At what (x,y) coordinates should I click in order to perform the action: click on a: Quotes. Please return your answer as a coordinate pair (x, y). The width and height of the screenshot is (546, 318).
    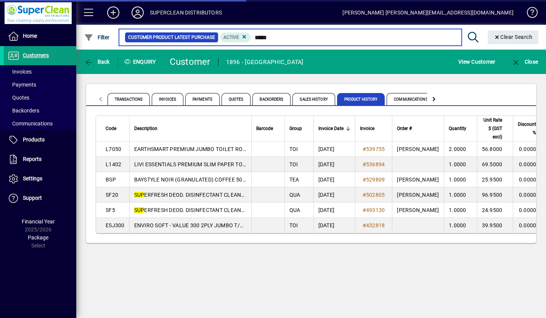
    Looking at the image, I should click on (40, 98).